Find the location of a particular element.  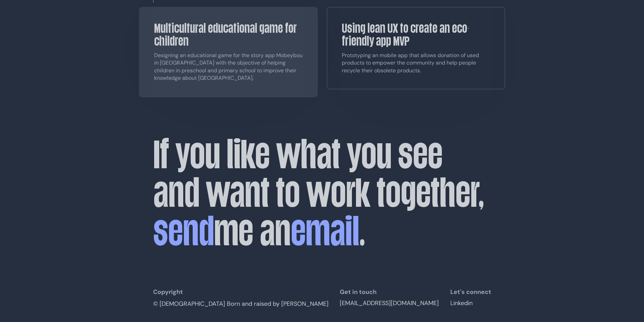

h2: If you like what you see and want to work together, me an . is located at coordinates (322, 193).